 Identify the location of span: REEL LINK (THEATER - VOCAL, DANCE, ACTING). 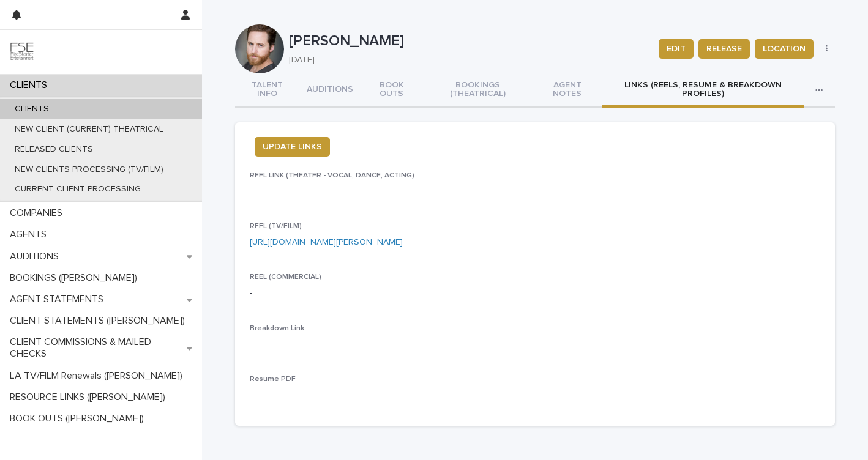
(332, 175).